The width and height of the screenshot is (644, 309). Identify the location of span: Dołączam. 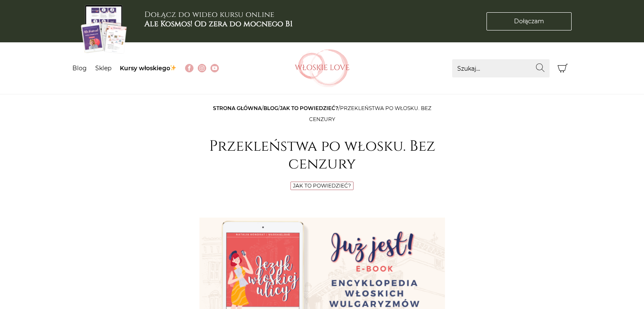
(528, 21).